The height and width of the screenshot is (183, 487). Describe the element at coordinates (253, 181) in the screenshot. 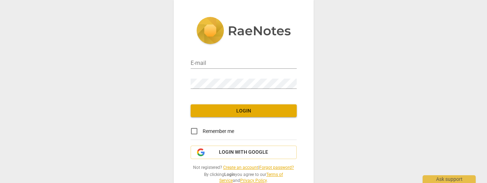

I see `a: Privacy Policy` at that location.